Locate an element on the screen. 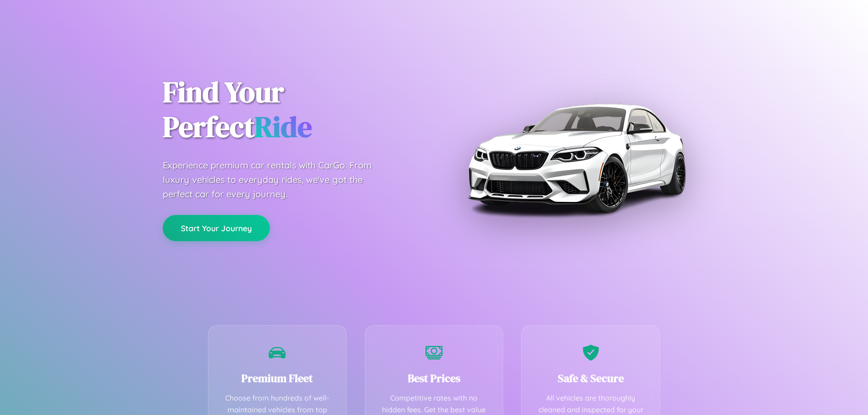 Image resolution: width=868 pixels, height=415 pixels. h3: Safe & Secure is located at coordinates (590, 378).